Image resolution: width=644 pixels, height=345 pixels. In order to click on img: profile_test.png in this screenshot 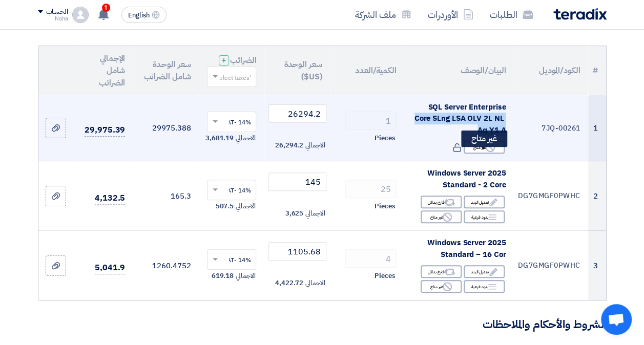, I will do `click(81, 15)`.